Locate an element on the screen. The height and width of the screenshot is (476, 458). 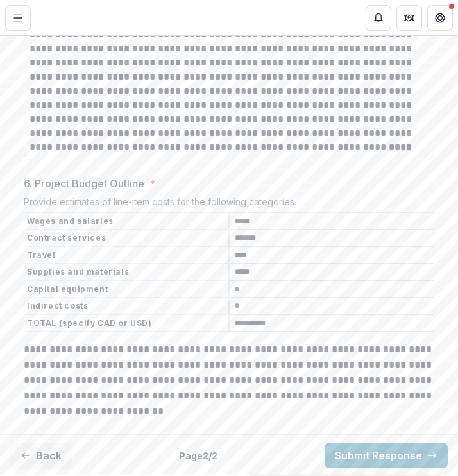
button: Partners is located at coordinates (410, 18).